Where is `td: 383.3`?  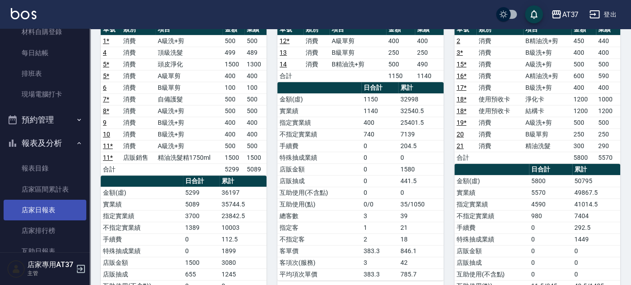
td: 383.3 is located at coordinates (380, 251).